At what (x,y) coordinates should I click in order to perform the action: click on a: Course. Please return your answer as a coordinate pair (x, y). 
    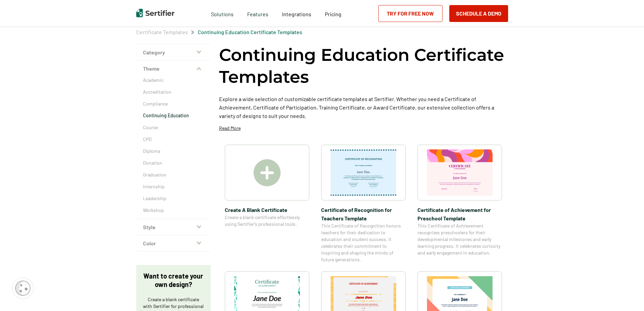
    Looking at the image, I should click on (173, 128).